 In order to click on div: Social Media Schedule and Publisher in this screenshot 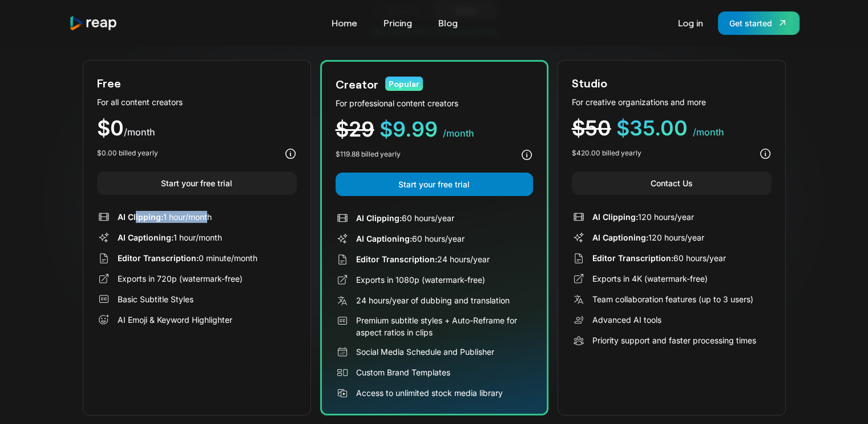, I will do `click(425, 351)`.